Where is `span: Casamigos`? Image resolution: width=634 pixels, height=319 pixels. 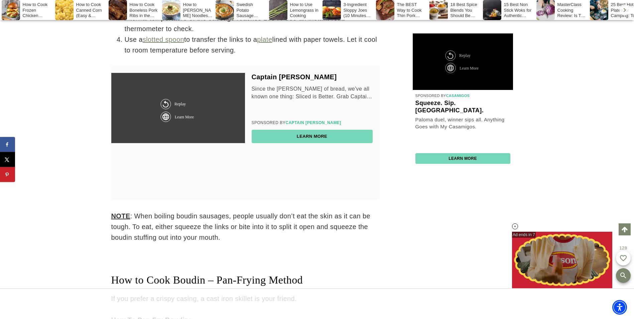
span: Casamigos is located at coordinates (458, 96).